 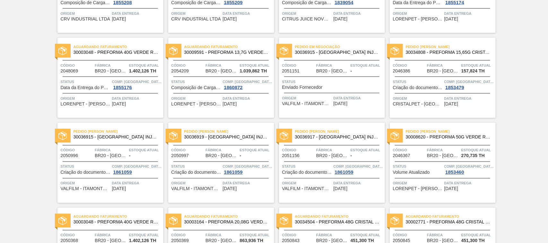 What do you see at coordinates (473, 156) in the screenshot?
I see `span: 270,735 TH` at bounding box center [473, 156].